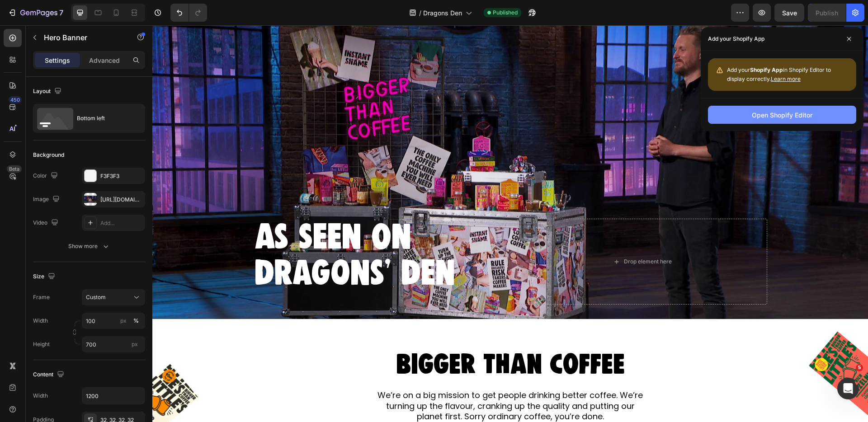  I want to click on div: Show more, so click(89, 246).